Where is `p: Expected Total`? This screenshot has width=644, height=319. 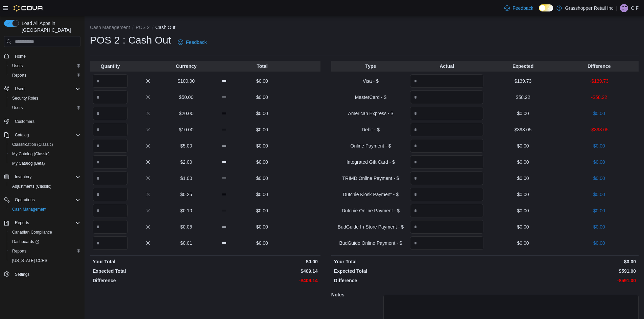
p: Expected Total is located at coordinates (409, 271).